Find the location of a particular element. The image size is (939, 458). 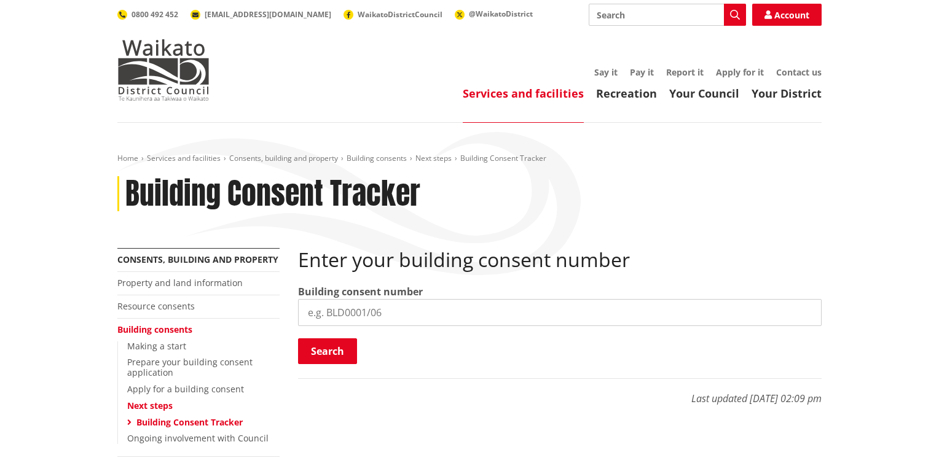

a: WaikatoDistrictCouncil is located at coordinates (393, 14).